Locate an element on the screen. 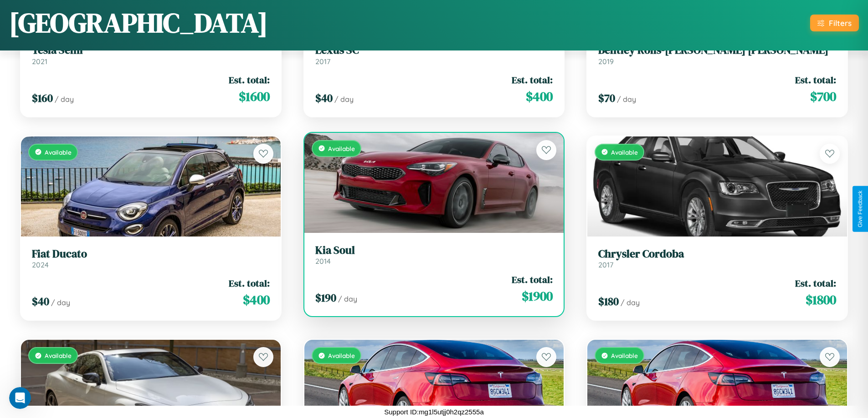  a: Lexus SC2017 is located at coordinates (434, 54).